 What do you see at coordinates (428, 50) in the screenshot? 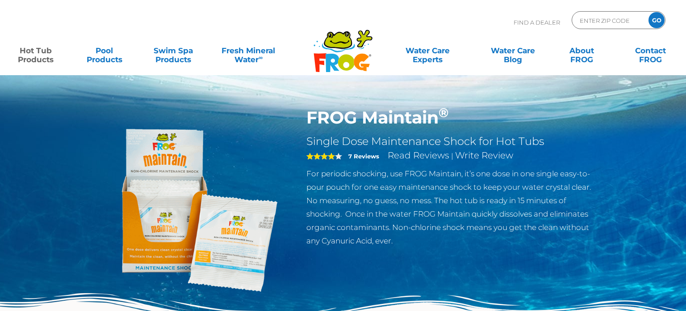
I see `a: Water CareExperts` at bounding box center [428, 50].